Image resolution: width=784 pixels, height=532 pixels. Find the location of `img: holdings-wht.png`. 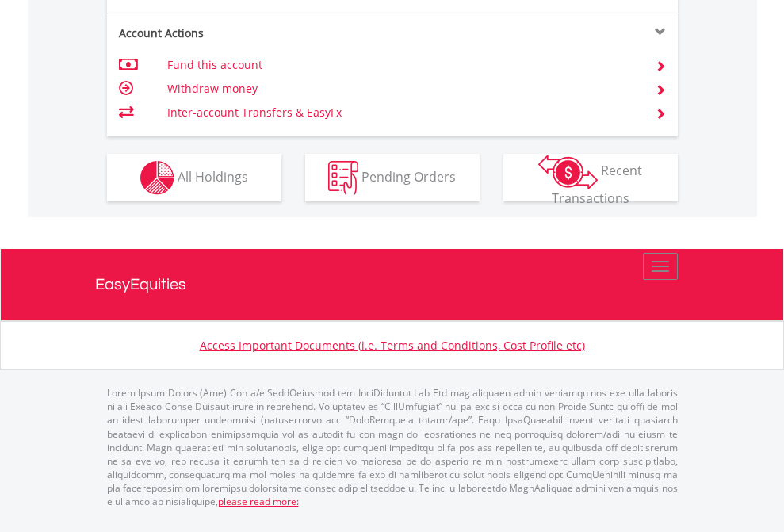

img: holdings-wht.png is located at coordinates (157, 178).